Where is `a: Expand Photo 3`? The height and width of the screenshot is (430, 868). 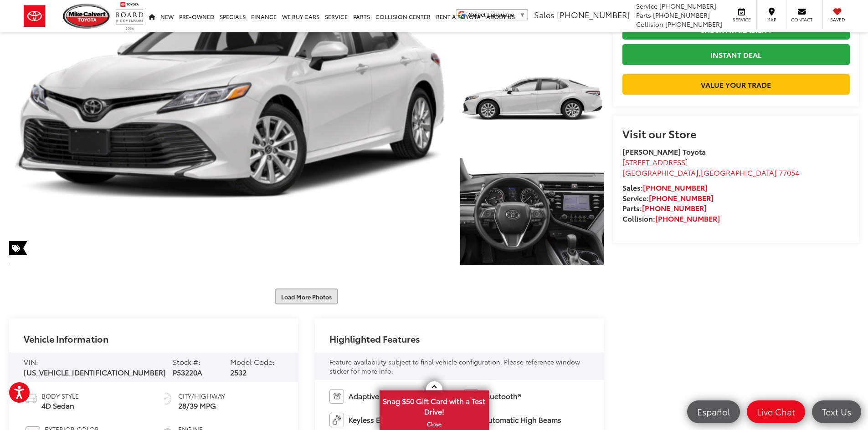
a: Expand Photo 3 is located at coordinates (532, 212).